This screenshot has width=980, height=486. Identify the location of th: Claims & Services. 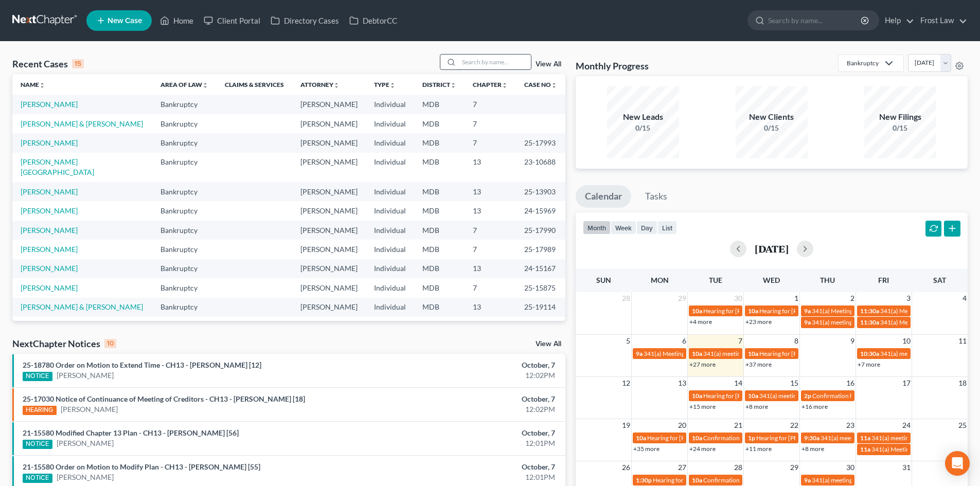
(254, 84).